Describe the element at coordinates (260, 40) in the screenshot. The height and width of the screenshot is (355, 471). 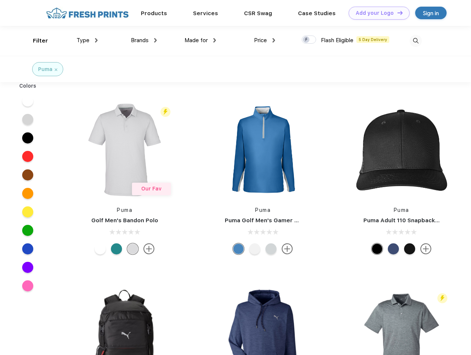
I see `span: Price` at that location.